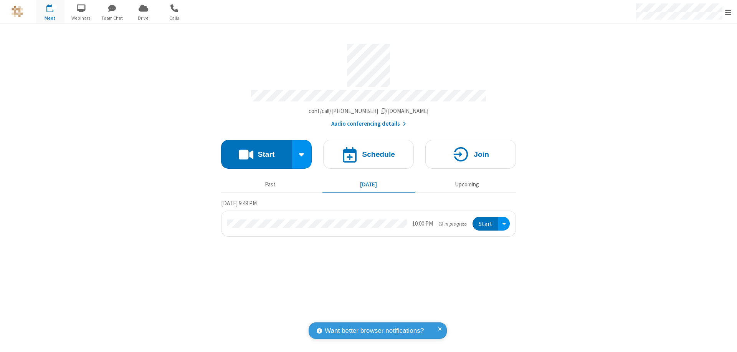  Describe the element at coordinates (471, 154) in the screenshot. I see `button: Join` at that location.